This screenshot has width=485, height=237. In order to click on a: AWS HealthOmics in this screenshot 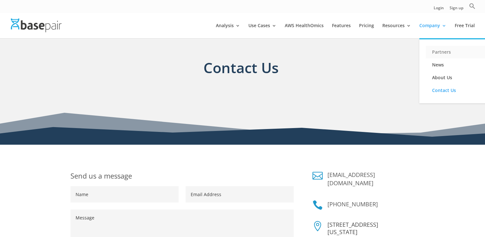, I will do `click(304, 31)`.